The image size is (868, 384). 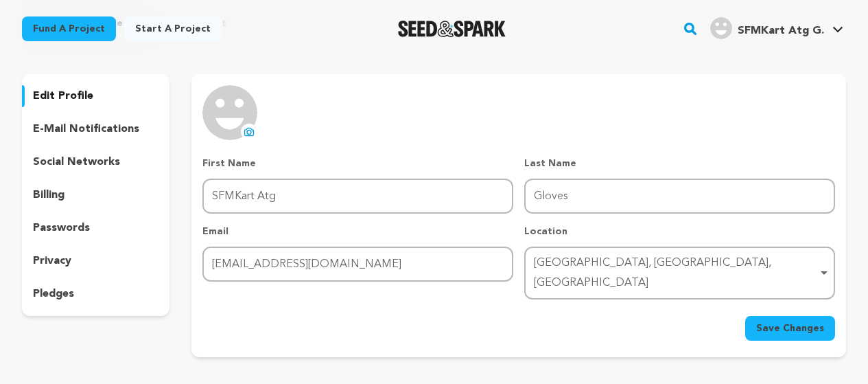 I want to click on p: e-mail notifications, so click(x=86, y=129).